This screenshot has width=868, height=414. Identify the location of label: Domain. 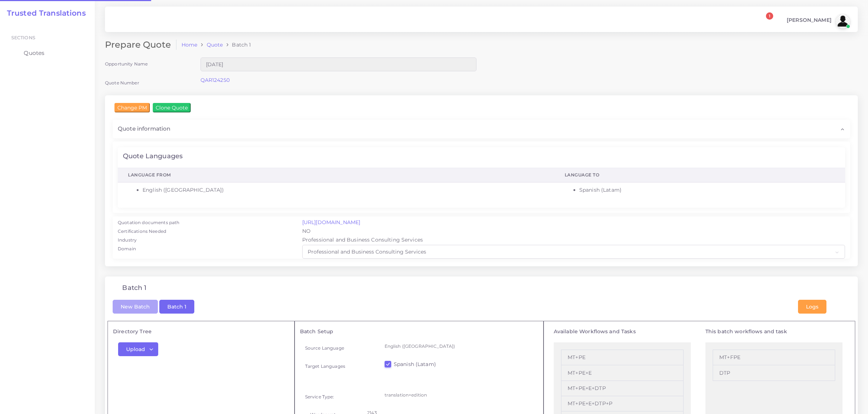
(127, 249).